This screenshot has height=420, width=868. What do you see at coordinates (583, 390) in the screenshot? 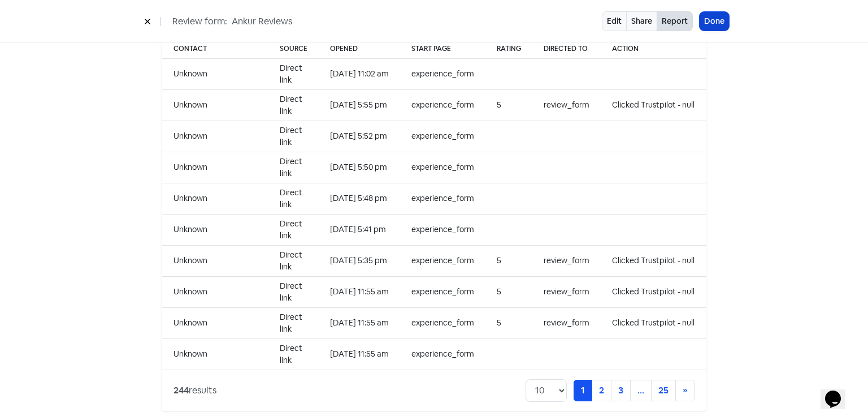
I see `a: 1` at bounding box center [583, 390].